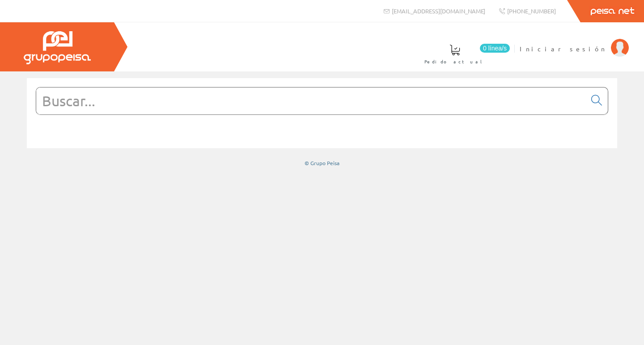  I want to click on span: 0 línea/s, so click(495, 48).